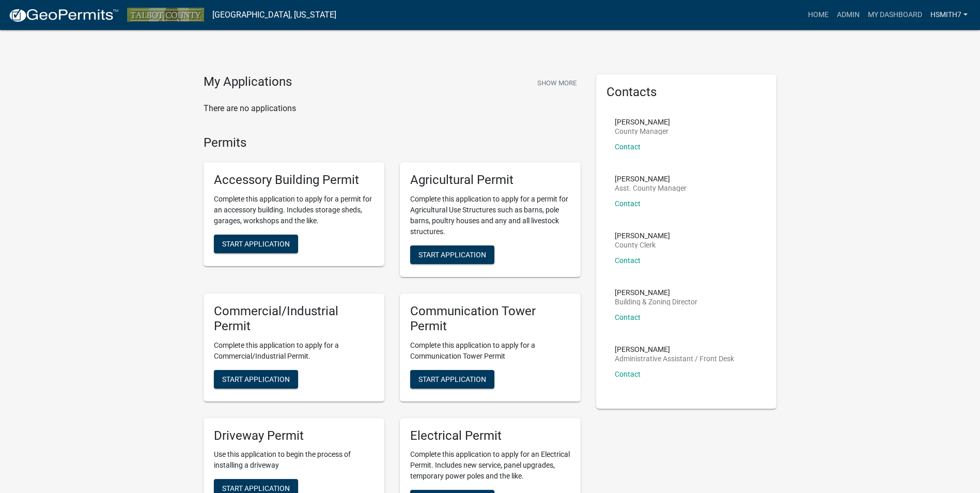 The image size is (980, 493). Describe the element at coordinates (490, 465) in the screenshot. I see `p: Complete this application to apply for an Electrical Permit. Includes new service, panel upgrades...` at that location.